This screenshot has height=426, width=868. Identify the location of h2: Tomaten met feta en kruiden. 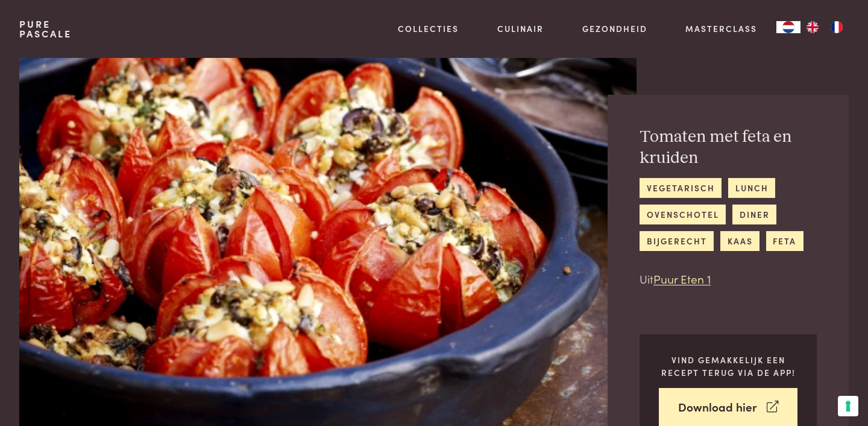
(728, 147).